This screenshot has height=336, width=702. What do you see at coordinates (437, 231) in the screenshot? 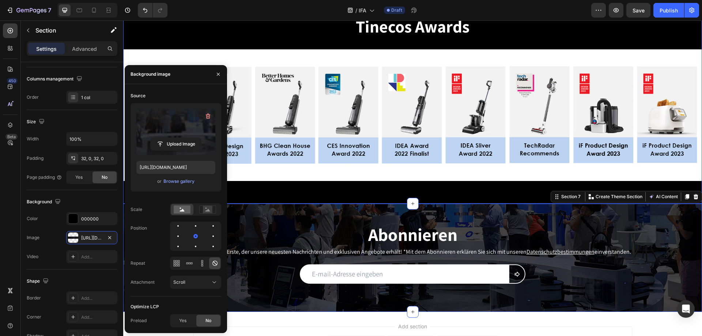
I see `a: Datenschutzbestimmungen` at bounding box center [437, 231].